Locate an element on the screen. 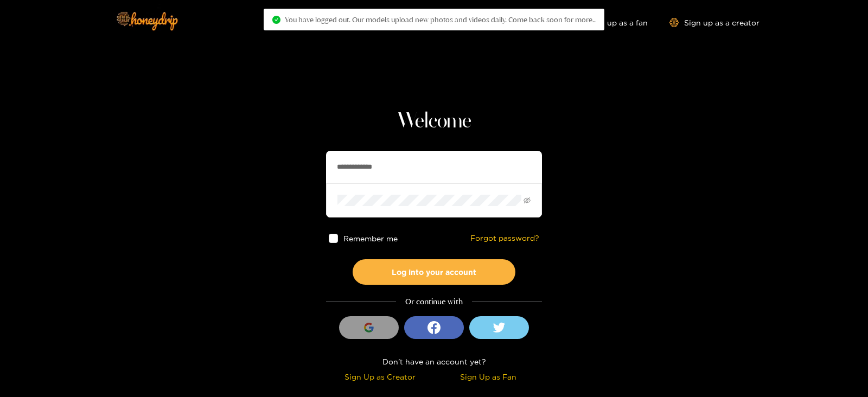 The width and height of the screenshot is (868, 397). button: Log into your account is located at coordinates (434, 272).